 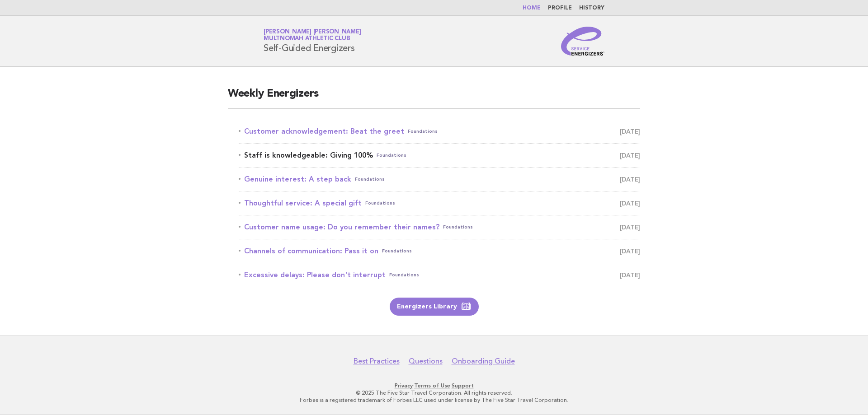 What do you see at coordinates (592, 8) in the screenshot?
I see `a: History` at bounding box center [592, 8].